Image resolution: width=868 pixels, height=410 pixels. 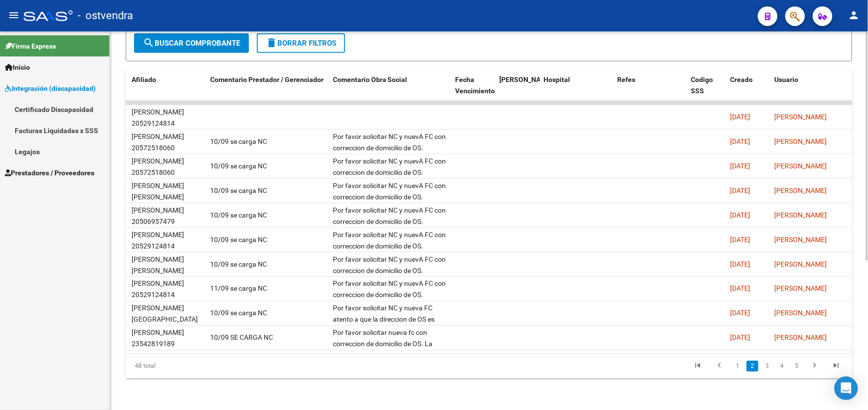 I want to click on span: Buscar Comprobante, so click(x=191, y=43).